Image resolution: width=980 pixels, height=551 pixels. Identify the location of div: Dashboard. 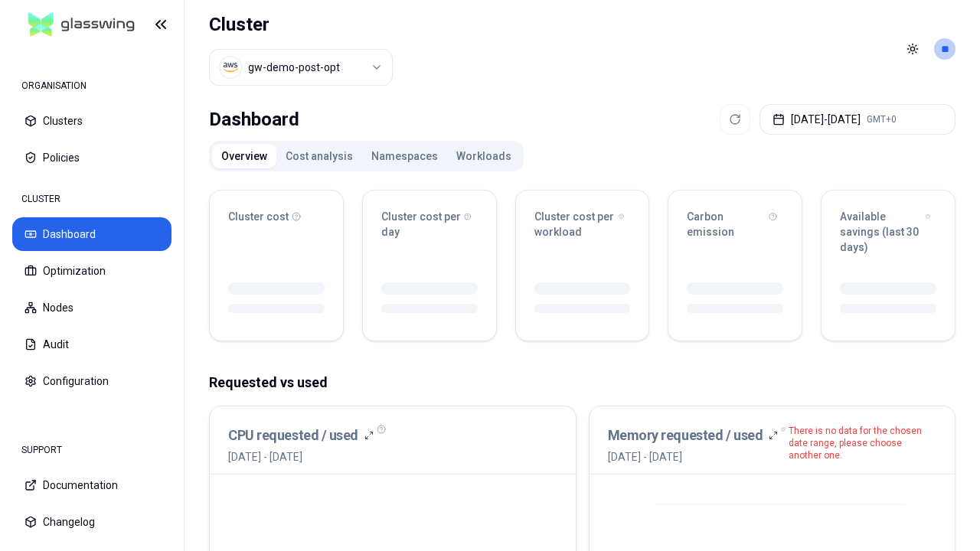
(254, 120).